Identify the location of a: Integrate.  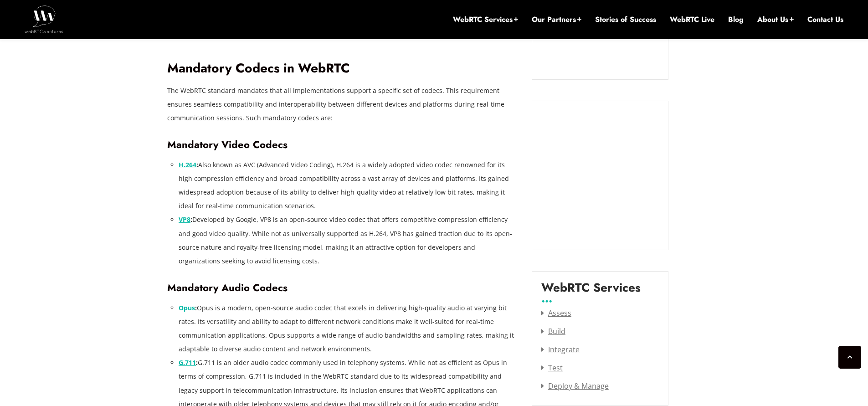
(561, 349).